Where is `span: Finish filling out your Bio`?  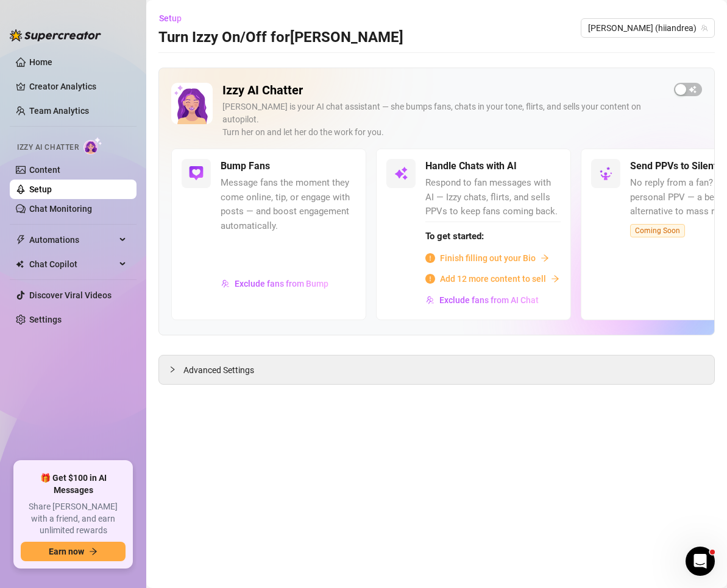 span: Finish filling out your Bio is located at coordinates (487, 259).